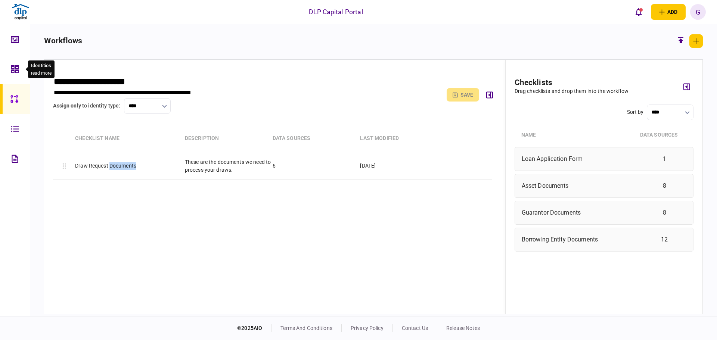  I want to click on div: Sort by, so click(635, 112).